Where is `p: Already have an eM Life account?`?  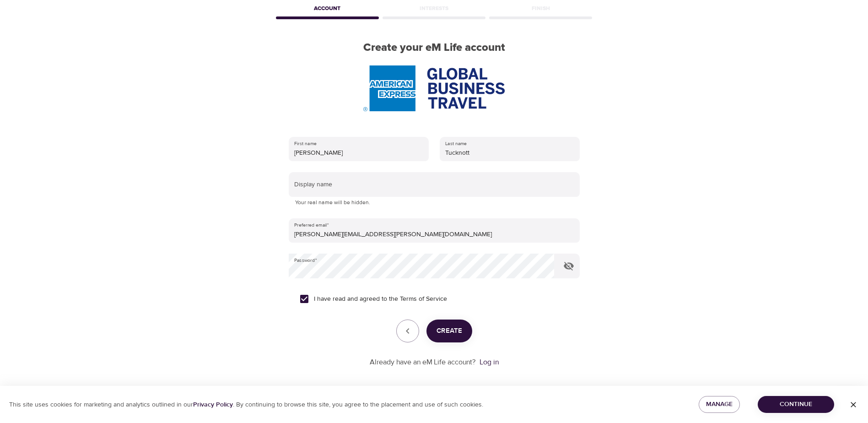
p: Already have an eM Life account? is located at coordinates (423, 362).